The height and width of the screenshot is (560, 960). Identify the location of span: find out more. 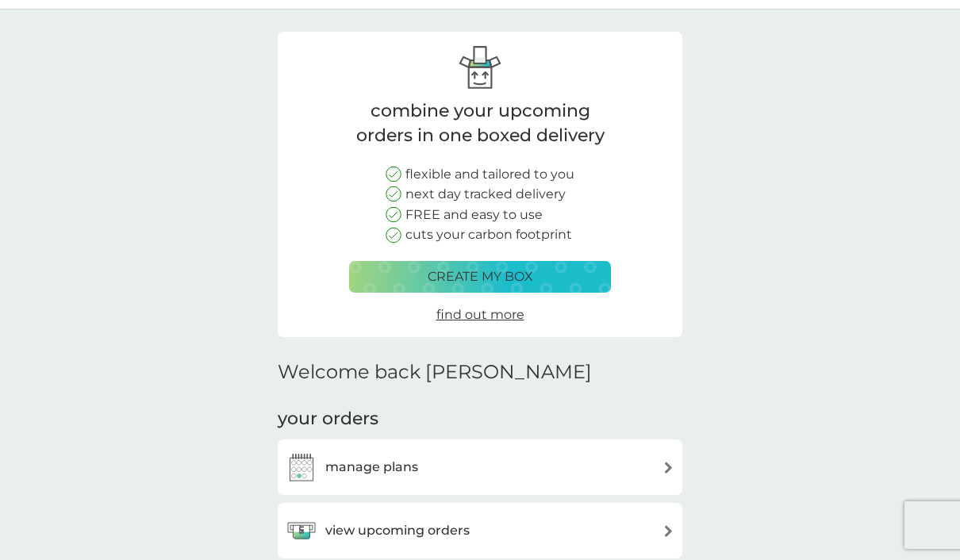
(480, 314).